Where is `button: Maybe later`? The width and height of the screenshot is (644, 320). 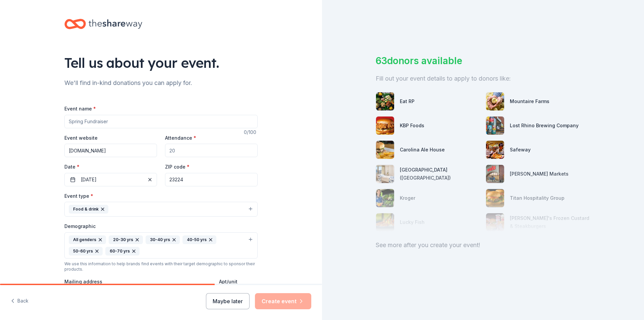
button: Maybe later is located at coordinates (228, 301).